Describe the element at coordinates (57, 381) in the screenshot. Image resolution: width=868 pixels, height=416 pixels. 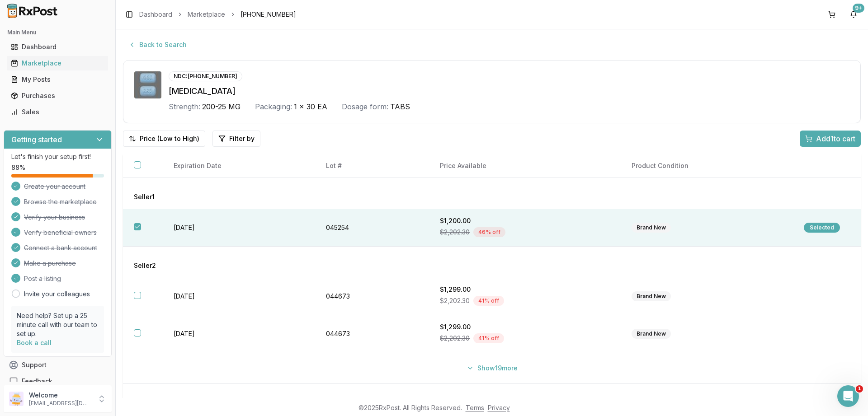
I see `button: Feedback` at that location.